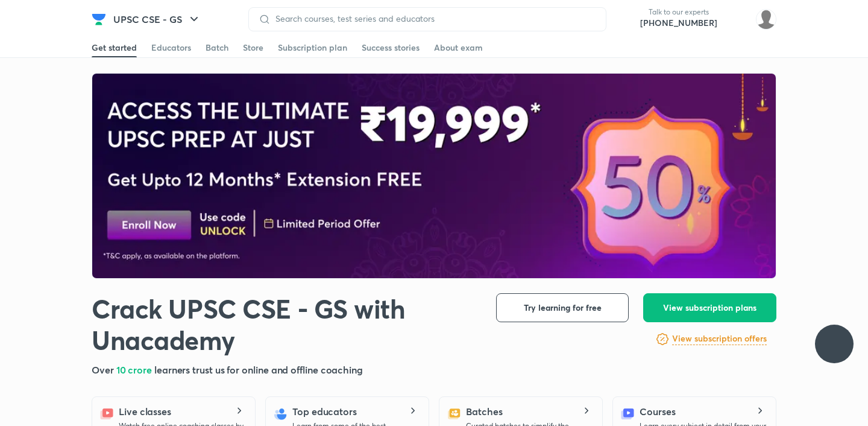 The image size is (868, 426). I want to click on h5: Live classes, so click(144, 412).